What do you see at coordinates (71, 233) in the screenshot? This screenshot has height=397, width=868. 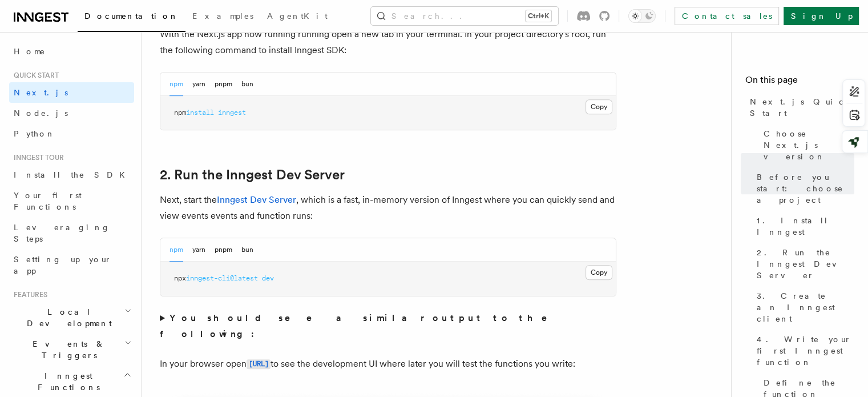 I see `a: Leveraging Steps` at bounding box center [71, 233].